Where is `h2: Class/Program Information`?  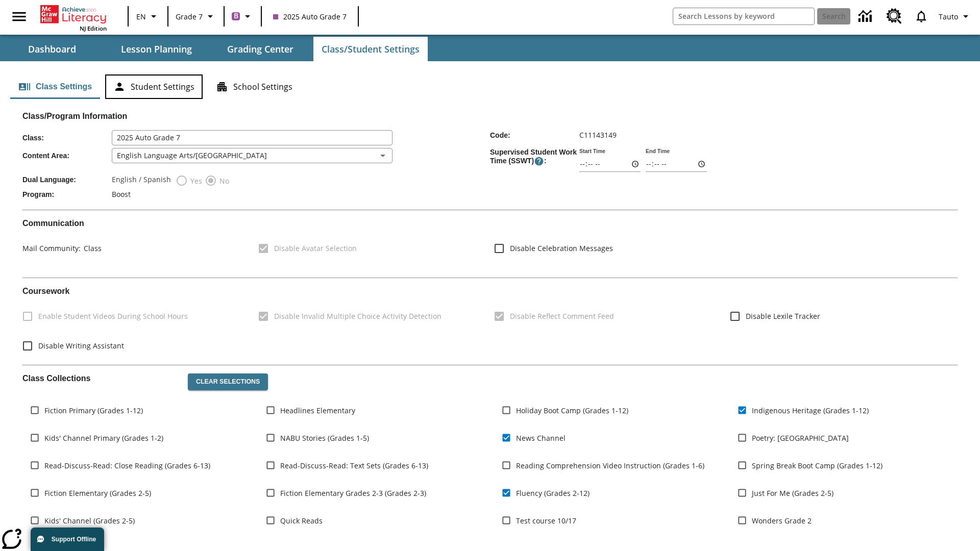
h2: Class/Program Information is located at coordinates (490, 116).